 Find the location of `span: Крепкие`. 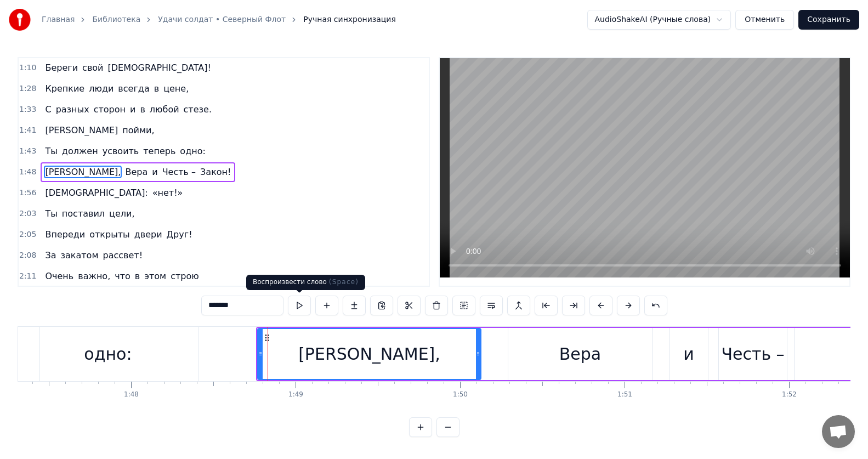

span: Крепкие is located at coordinates (65, 88).